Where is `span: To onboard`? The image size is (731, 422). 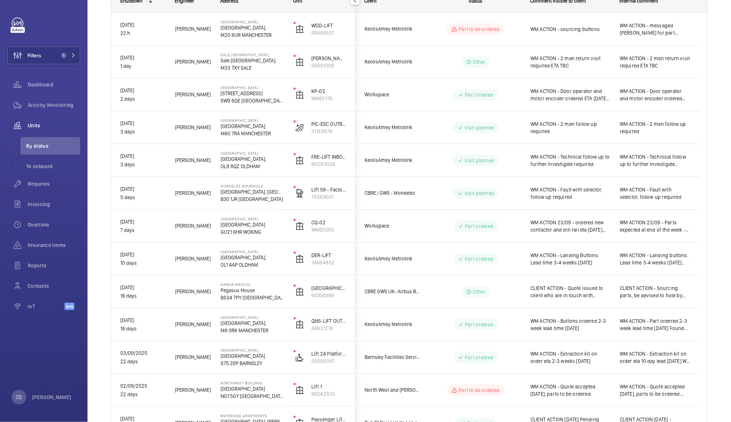 span: To onboard is located at coordinates (53, 166).